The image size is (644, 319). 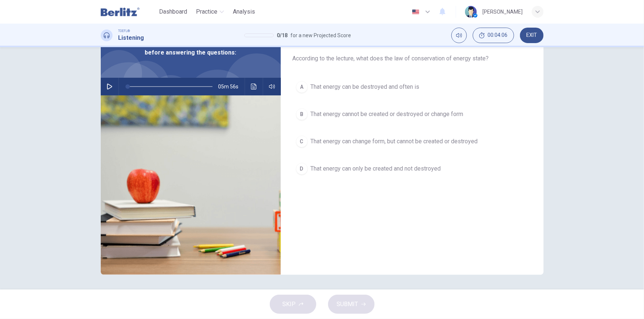 I want to click on span: According to the lecture, what does the law of conservation of energy state?, so click(x=412, y=58).